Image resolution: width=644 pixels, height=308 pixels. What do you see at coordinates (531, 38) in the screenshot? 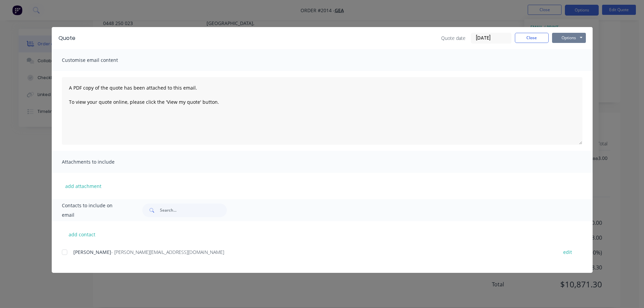
I see `button: Close` at bounding box center [531, 38].